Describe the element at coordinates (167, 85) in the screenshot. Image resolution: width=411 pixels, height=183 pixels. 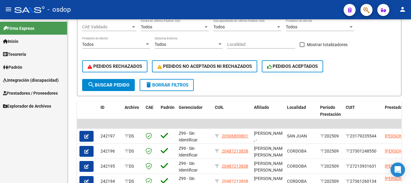
I see `button: Borrar Filtros` at that location.